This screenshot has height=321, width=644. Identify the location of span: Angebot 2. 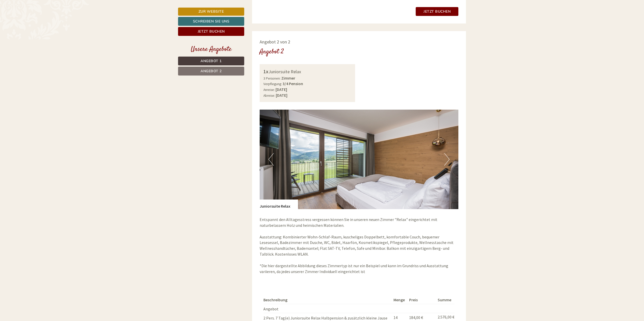
(211, 71).